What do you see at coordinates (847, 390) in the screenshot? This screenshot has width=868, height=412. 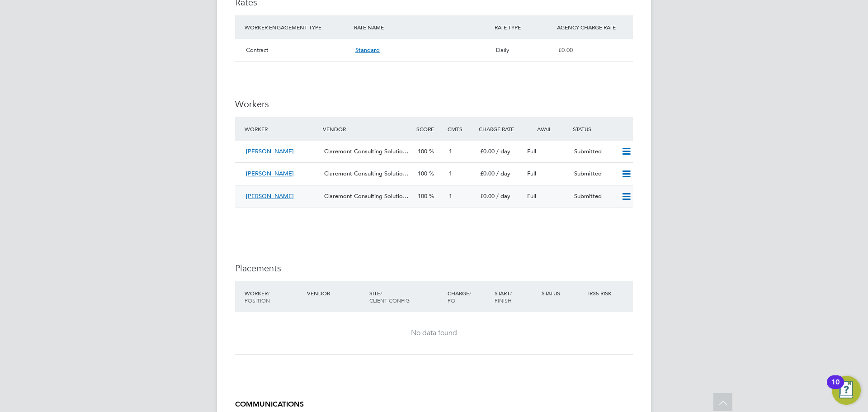 I see `button: Open Resource Center, 10 new notifications` at bounding box center [847, 390].